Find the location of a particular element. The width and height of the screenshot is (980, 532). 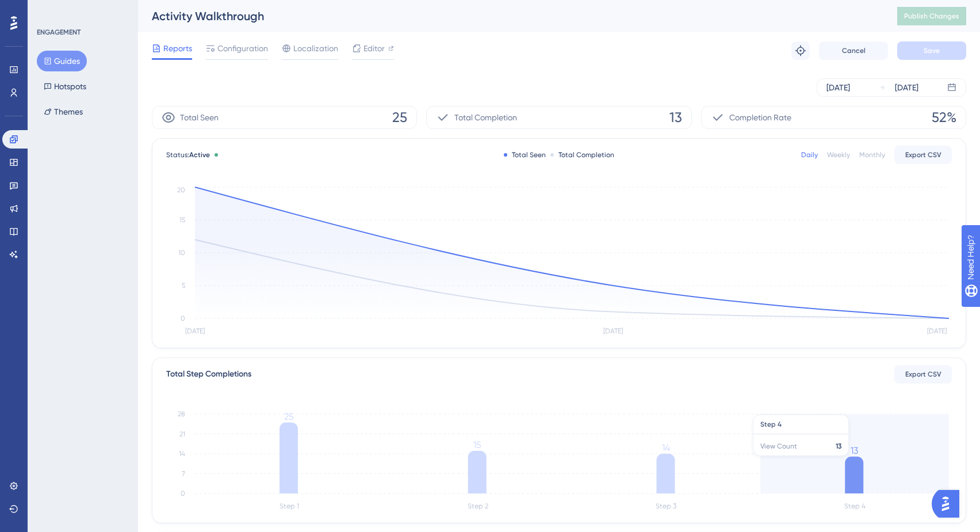

span: Editor is located at coordinates (374, 48).